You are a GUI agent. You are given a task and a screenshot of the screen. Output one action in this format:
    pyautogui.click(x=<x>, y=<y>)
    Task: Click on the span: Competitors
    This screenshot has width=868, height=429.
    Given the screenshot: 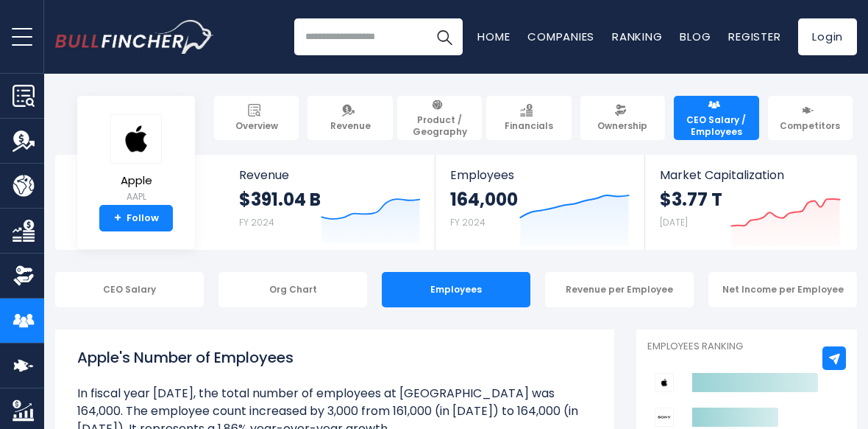 What is the action you would take?
    pyautogui.click(x=810, y=126)
    